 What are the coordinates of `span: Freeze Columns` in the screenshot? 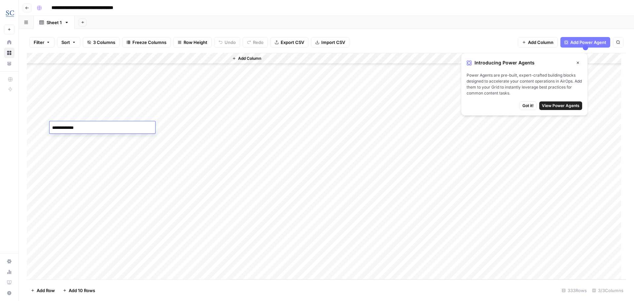 It's located at (149, 42).